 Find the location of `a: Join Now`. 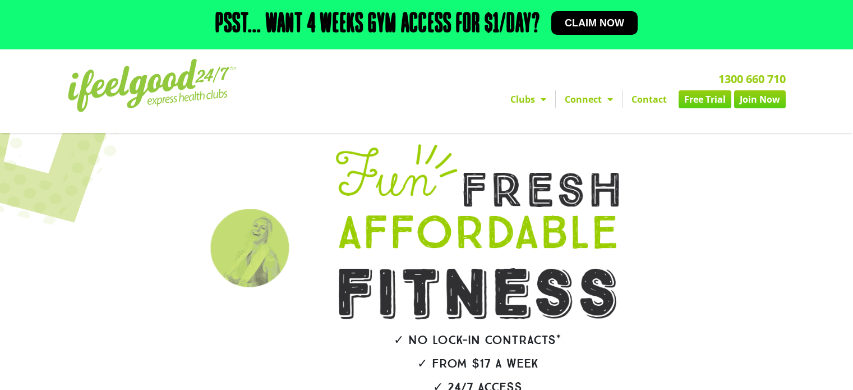

a: Join Now is located at coordinates (760, 99).